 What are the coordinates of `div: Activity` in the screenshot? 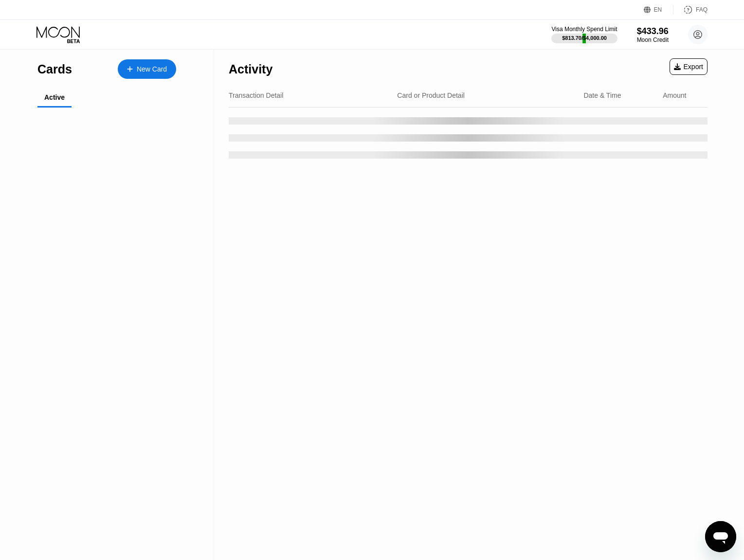 It's located at (251, 69).